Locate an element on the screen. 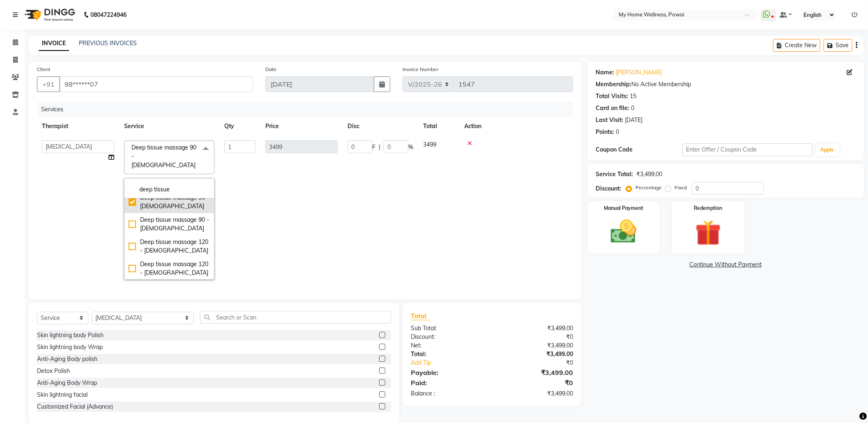 The image size is (868, 423). div: Skin lightning facial is located at coordinates (62, 395).